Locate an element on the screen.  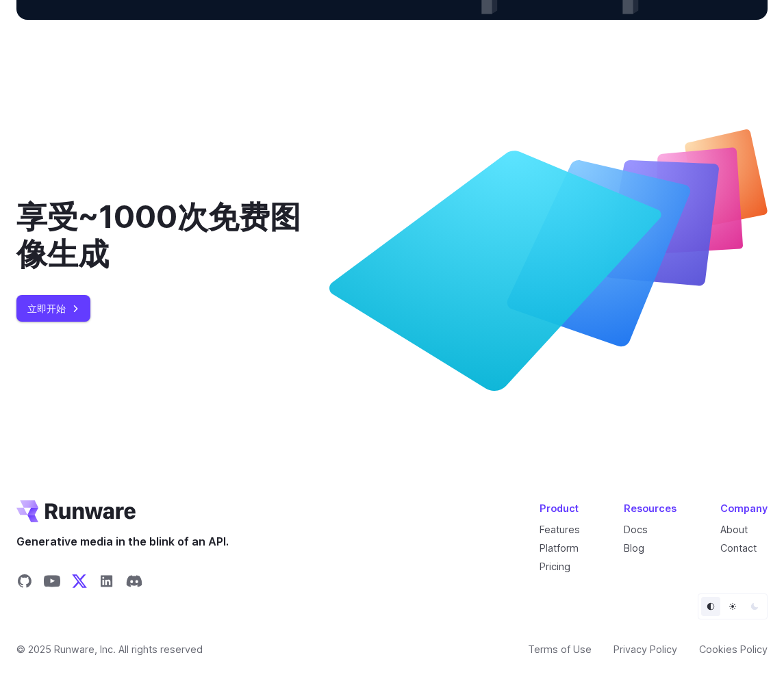
a: Share on X is located at coordinates (79, 584).